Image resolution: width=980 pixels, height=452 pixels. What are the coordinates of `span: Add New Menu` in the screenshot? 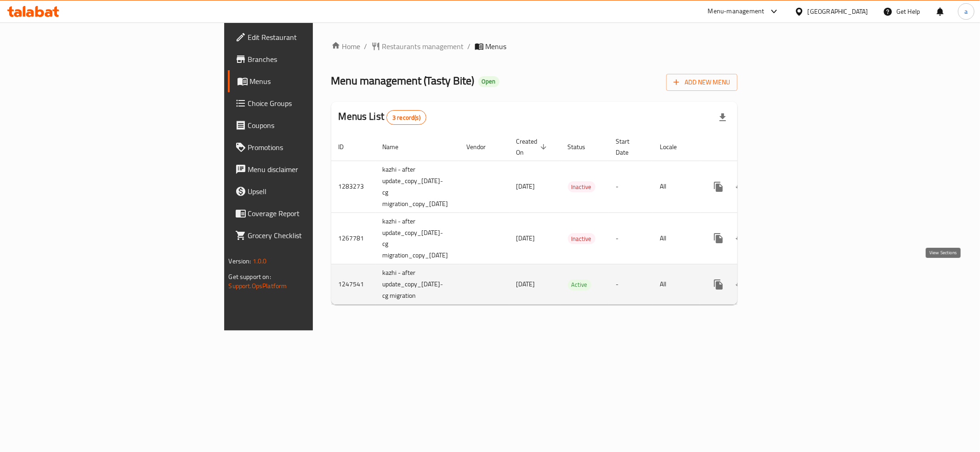 It's located at (702, 82).